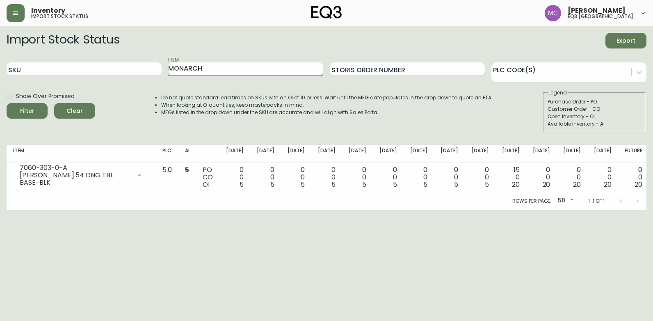 Image resolution: width=653 pixels, height=321 pixels. Describe the element at coordinates (75, 111) in the screenshot. I see `span: Clear` at that location.